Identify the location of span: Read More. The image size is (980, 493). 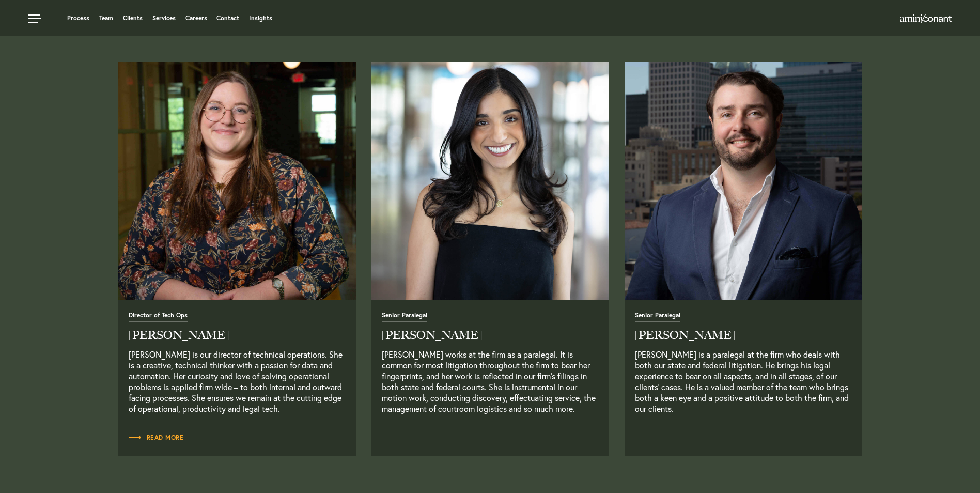
(156, 438).